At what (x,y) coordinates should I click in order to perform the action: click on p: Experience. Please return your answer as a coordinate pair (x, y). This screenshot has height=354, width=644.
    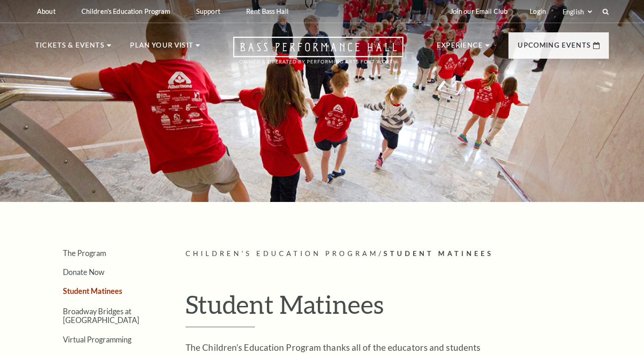
    Looking at the image, I should click on (460, 48).